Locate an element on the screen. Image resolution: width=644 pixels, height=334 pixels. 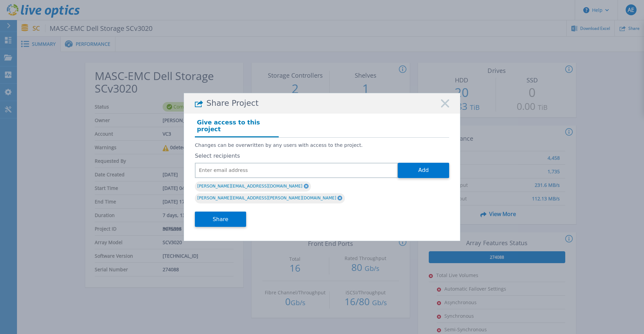
button: Share is located at coordinates (220, 219).